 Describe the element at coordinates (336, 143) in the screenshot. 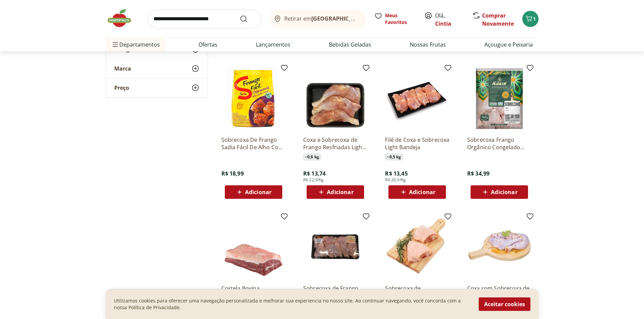

I see `p: Coxa e Sobrecoxa de Frango Resfriadas Light Unidade` at that location.